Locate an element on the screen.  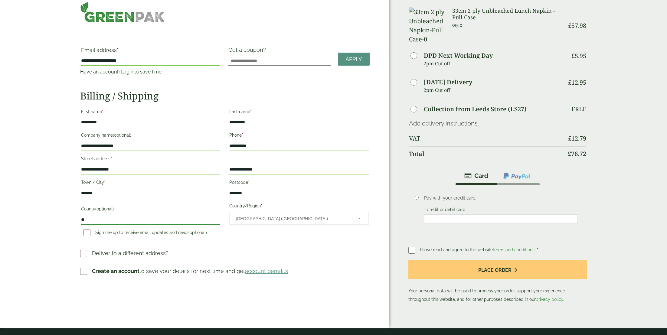
p: Free is located at coordinates (579, 109).